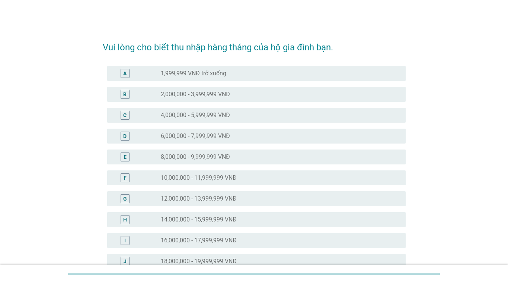  Describe the element at coordinates (194, 73) in the screenshot. I see `label: 1,999,999 VNĐ trở xuống` at that location.